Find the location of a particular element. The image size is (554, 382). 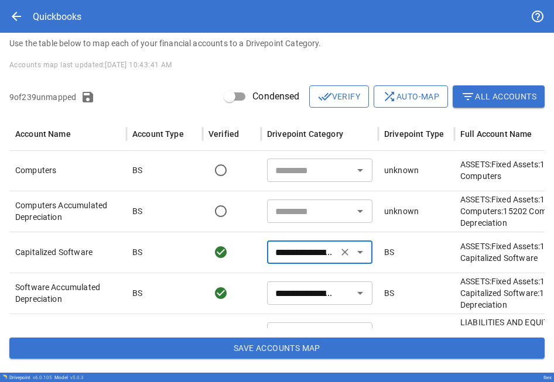

p: Computers is located at coordinates (68, 170).